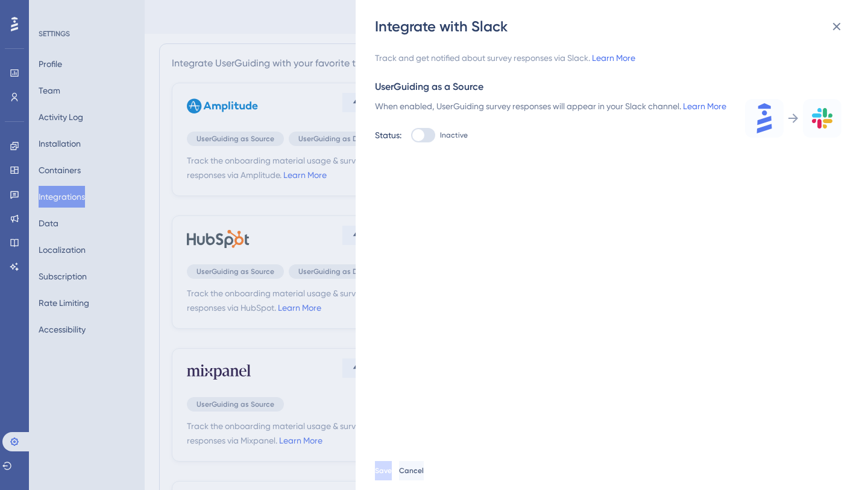 The image size is (868, 490). I want to click on div: Status:, so click(388, 135).